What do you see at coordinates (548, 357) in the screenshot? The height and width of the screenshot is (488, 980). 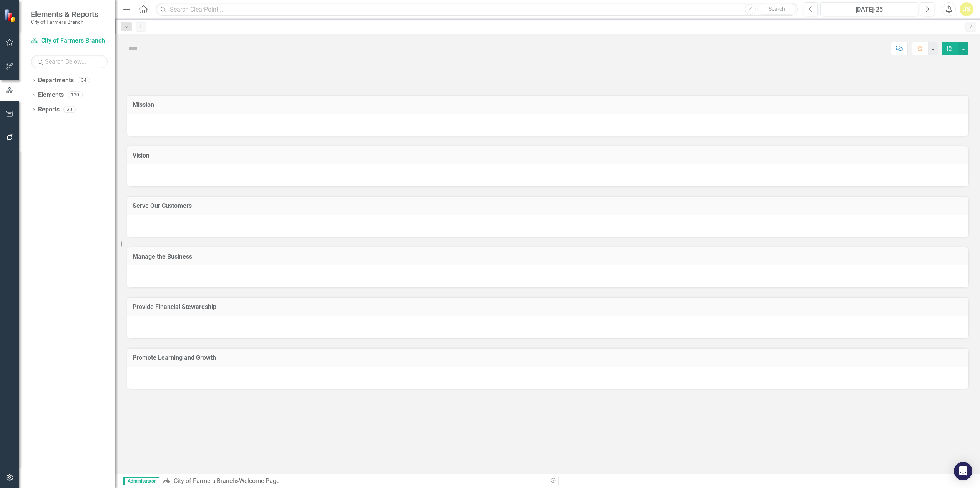 I see `h3: Promote Learning and Growth` at bounding box center [548, 357].